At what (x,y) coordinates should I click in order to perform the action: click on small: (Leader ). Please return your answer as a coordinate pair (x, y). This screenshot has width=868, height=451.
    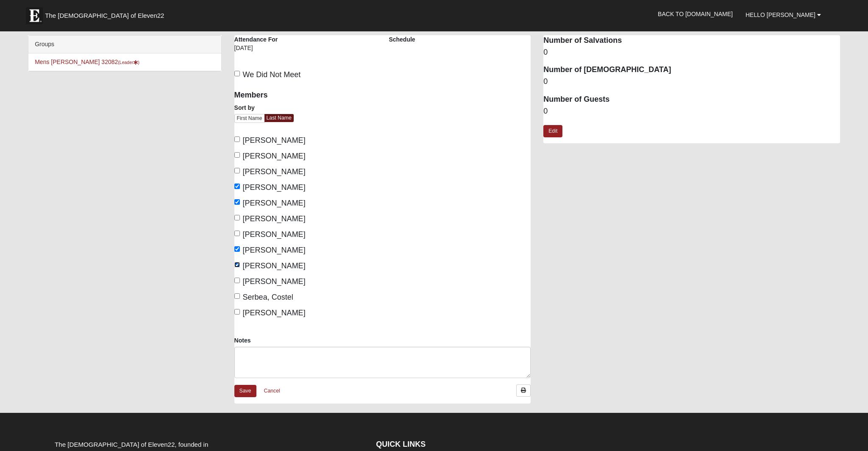
    Looking at the image, I should click on (129, 62).